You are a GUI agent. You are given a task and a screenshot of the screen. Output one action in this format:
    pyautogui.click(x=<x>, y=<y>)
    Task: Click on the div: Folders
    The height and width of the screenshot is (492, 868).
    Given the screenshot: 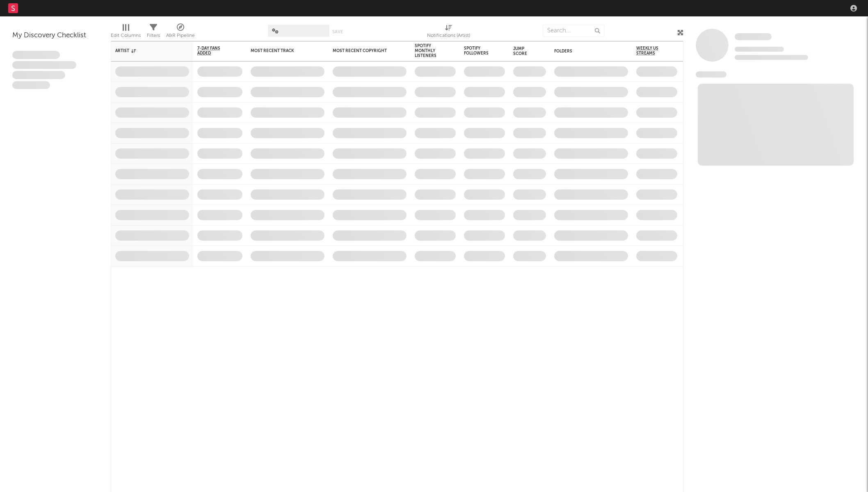 What is the action you would take?
    pyautogui.click(x=585, y=51)
    